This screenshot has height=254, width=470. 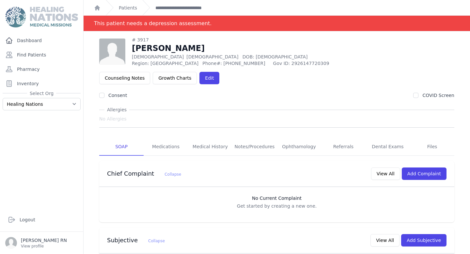 What do you see at coordinates (424, 240) in the screenshot?
I see `button: Add Subjective` at bounding box center [424, 240].